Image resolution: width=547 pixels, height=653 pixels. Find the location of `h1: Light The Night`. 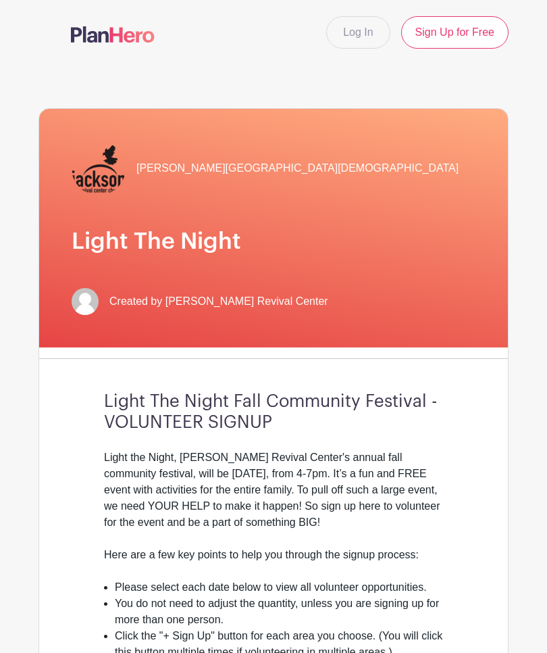

h1: Light The Night is located at coordinates (274, 241).